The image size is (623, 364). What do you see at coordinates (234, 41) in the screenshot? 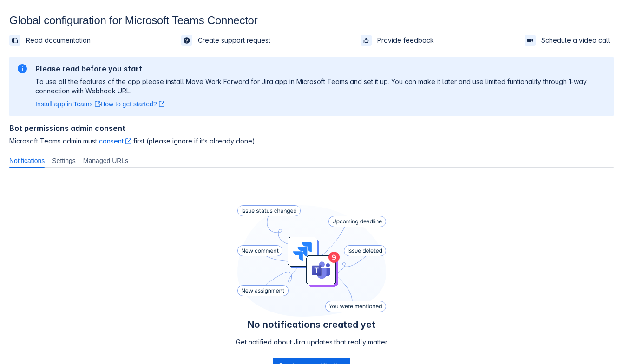
I see `span: Create support request` at bounding box center [234, 41].